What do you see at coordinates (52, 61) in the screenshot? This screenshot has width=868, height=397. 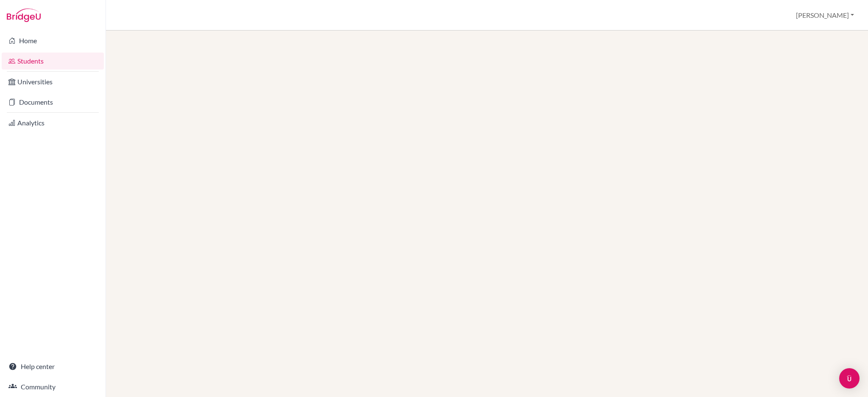 I see `a: Students` at bounding box center [52, 61].